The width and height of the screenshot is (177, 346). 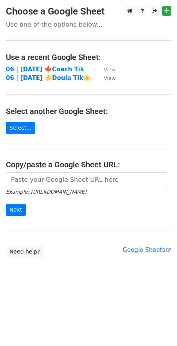 What do you see at coordinates (147, 250) in the screenshot?
I see `a: Google Sheets` at bounding box center [147, 250].